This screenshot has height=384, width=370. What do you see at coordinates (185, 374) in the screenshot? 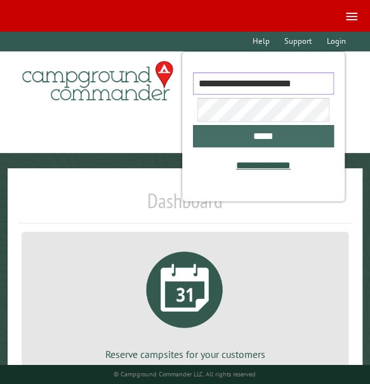
I see `small: © Campground Commander LLC. All rights reserved.` at bounding box center [185, 374].